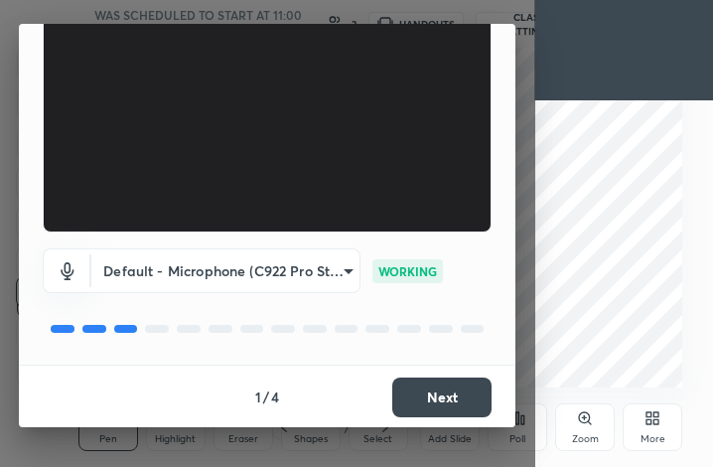 The image size is (713, 467). I want to click on div: More, so click(653, 439).